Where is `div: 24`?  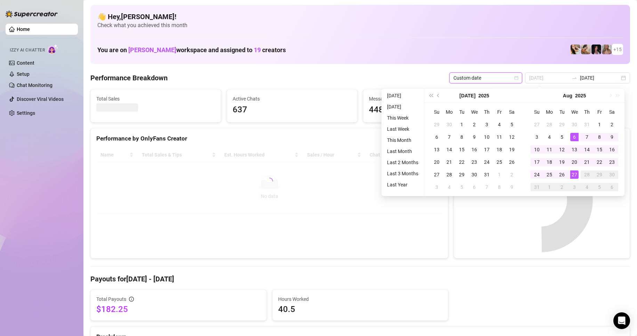 div: 24 is located at coordinates (537, 175).